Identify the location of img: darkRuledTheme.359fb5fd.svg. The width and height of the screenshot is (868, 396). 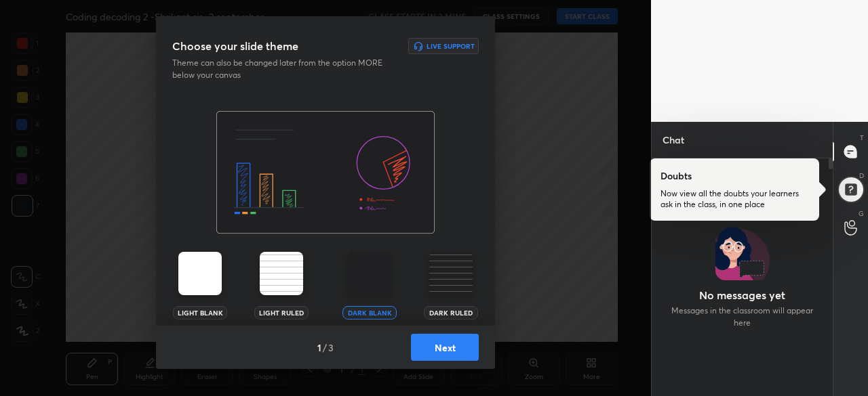
(451, 274).